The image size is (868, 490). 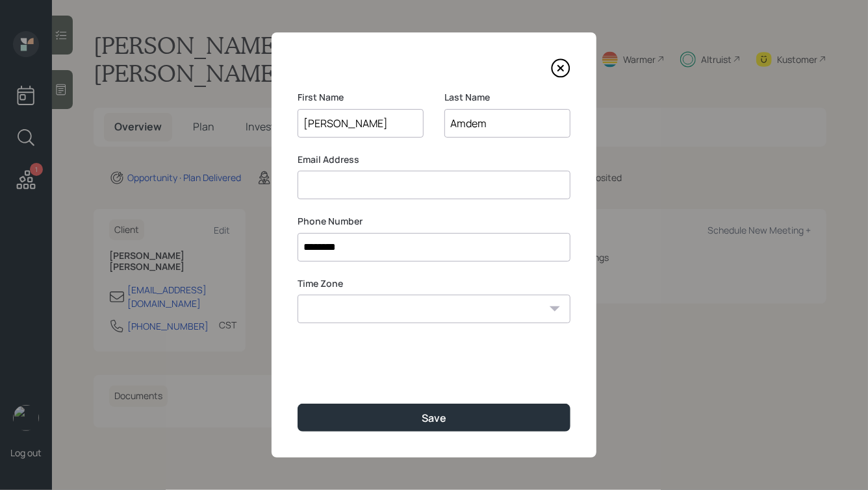 I want to click on label: Last Name, so click(x=508, y=98).